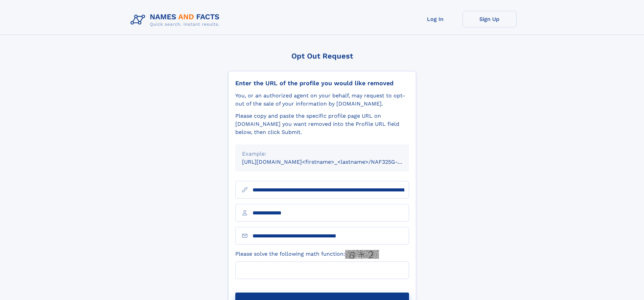 This screenshot has width=644, height=300. What do you see at coordinates (435, 19) in the screenshot?
I see `a: Log In` at bounding box center [435, 19].